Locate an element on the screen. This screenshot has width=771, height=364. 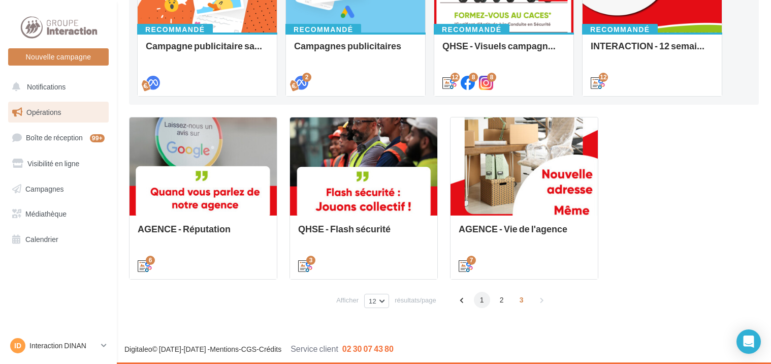
a: Mentions is located at coordinates (224, 348).